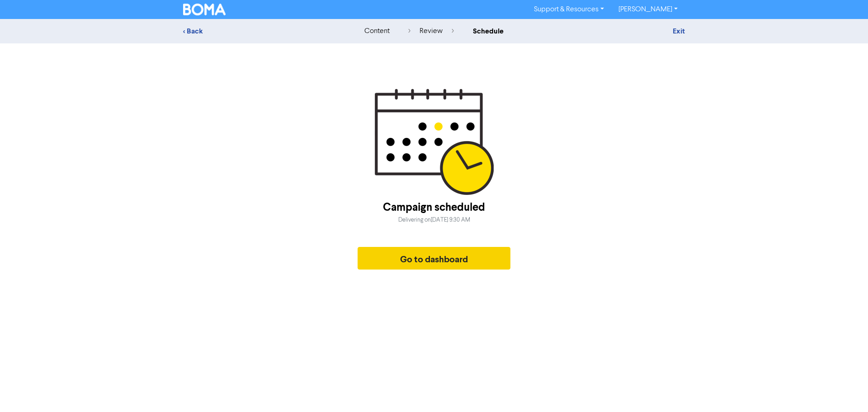 This screenshot has width=868, height=412. Describe the element at coordinates (434, 208) in the screenshot. I see `div: Campaign scheduled` at that location.